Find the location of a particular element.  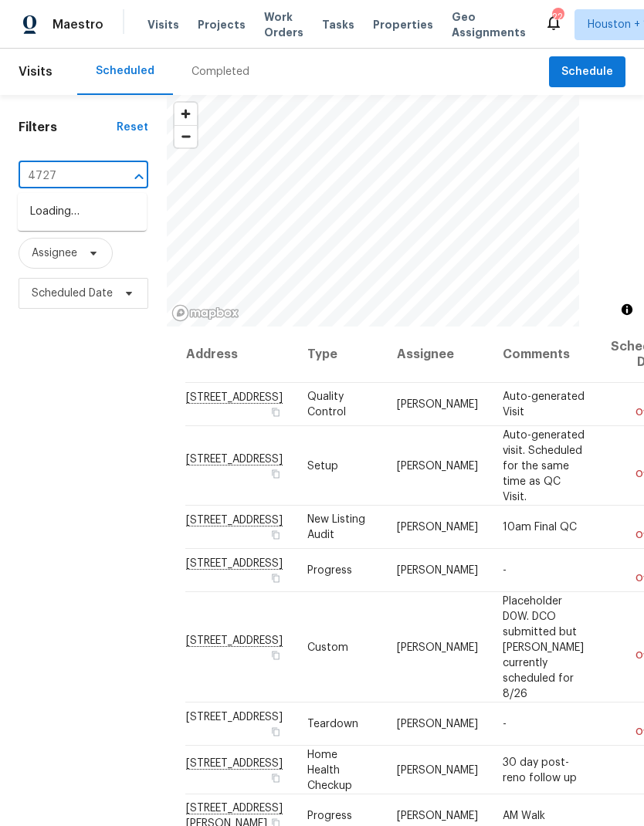

span: Projects is located at coordinates (222, 25).